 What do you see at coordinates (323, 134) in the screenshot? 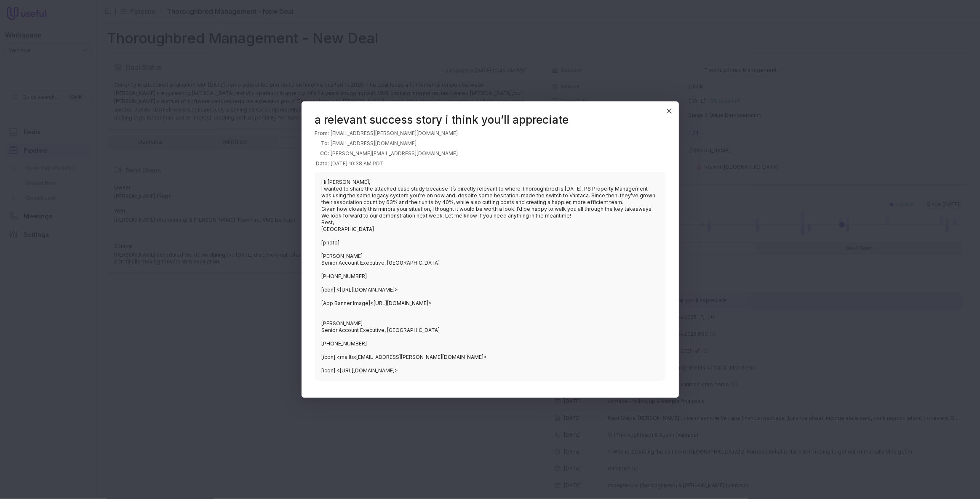
I see `th: From:` at bounding box center [323, 134].